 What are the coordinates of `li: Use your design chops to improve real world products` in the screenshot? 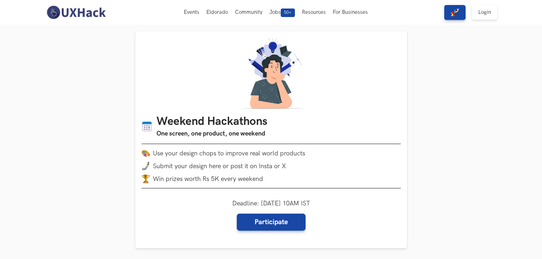 It's located at (271, 153).